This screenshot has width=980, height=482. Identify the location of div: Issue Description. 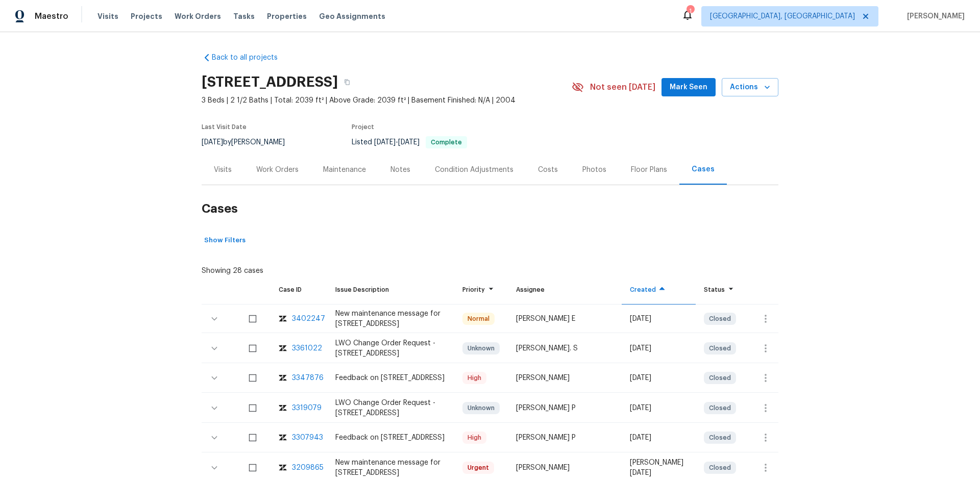
(390, 290).